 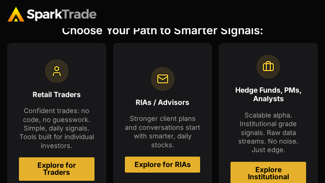 I want to click on a: Explore for Traders, so click(x=57, y=168).